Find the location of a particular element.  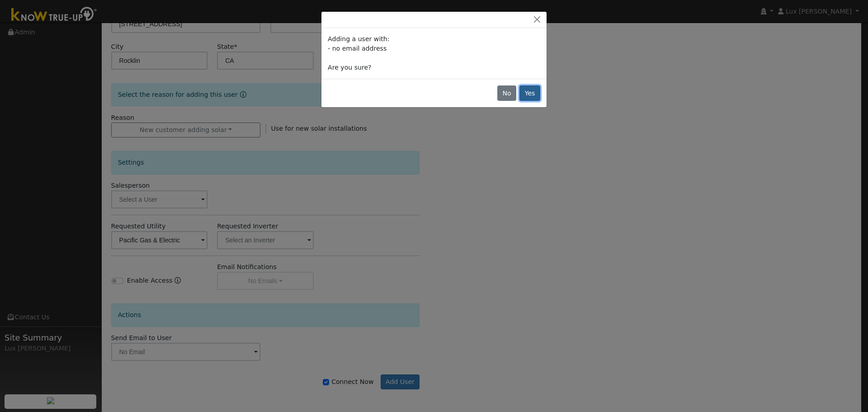

button: No is located at coordinates (507, 93).